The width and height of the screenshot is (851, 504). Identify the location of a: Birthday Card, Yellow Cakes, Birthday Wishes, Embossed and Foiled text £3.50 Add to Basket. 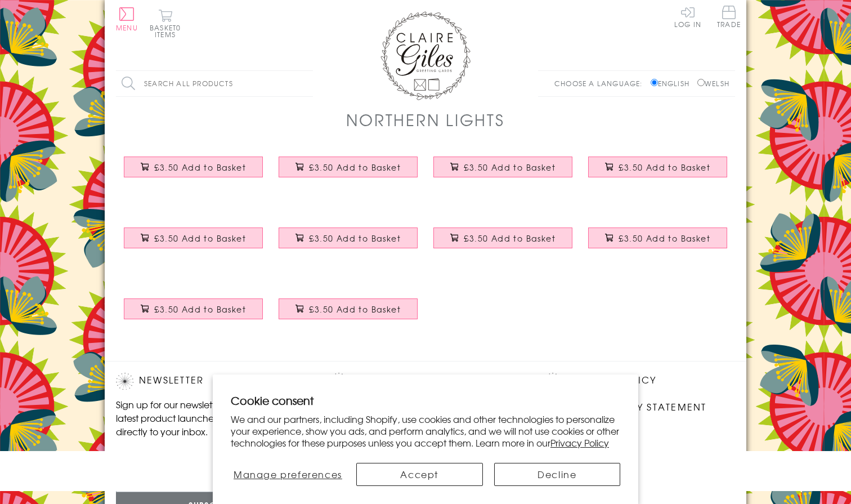
(348, 243).